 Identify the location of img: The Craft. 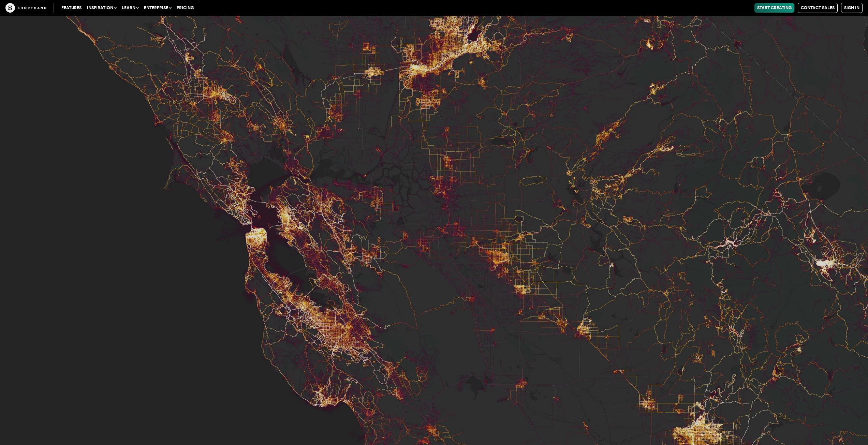
(26, 8).